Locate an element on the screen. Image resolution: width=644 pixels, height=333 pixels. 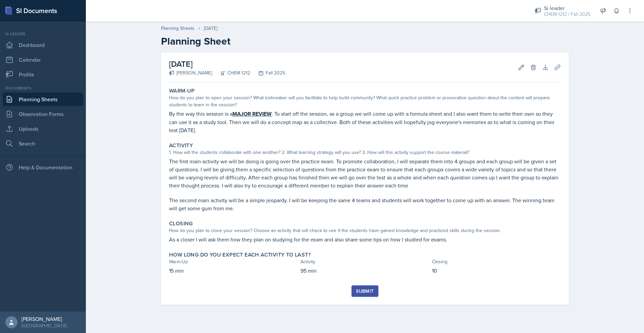
u: MAJOR REVIEW is located at coordinates (252, 114).